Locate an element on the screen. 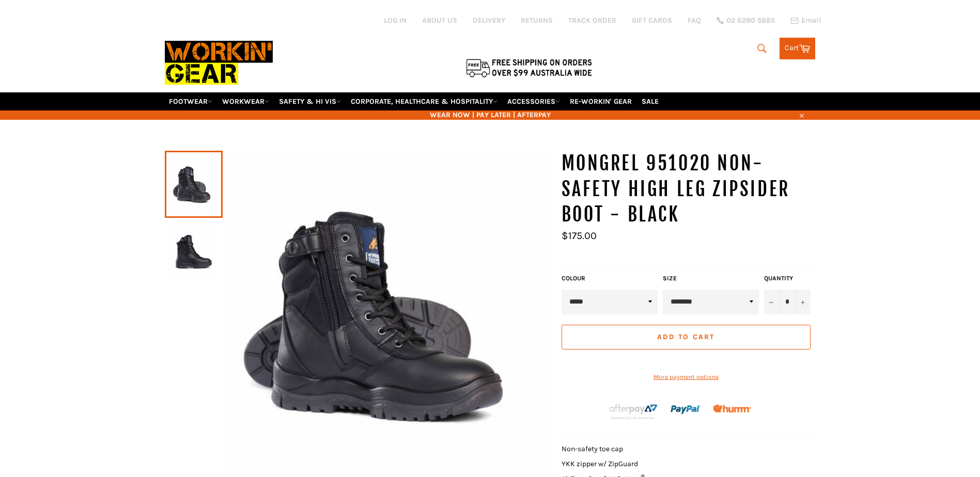  a: GIFT CARDS is located at coordinates (652, 20).